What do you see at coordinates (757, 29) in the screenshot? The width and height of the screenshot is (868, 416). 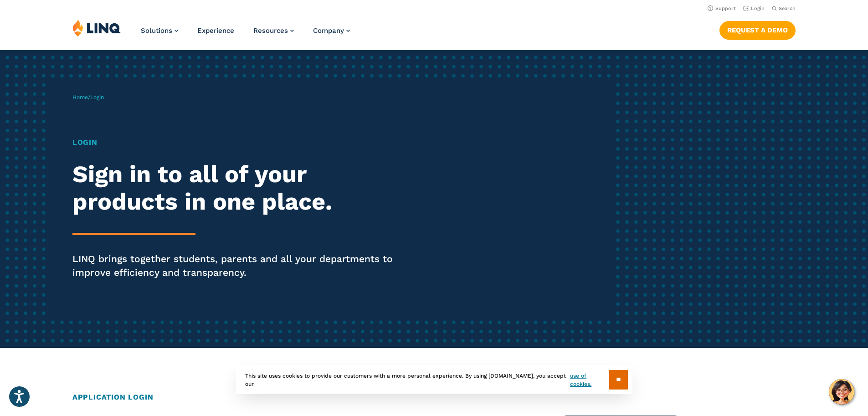 I see `nav: Button Navigation` at bounding box center [757, 29].